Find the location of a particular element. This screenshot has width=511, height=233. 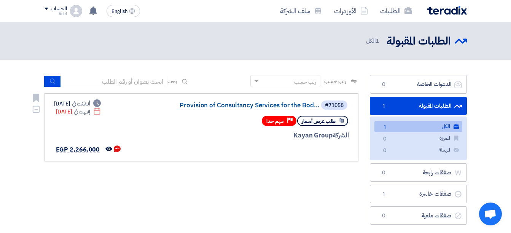

input: ابحث بعنوان أو رقم الطلب is located at coordinates (114, 81).